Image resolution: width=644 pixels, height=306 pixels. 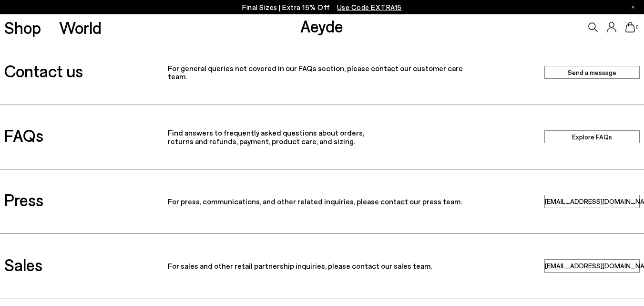 What do you see at coordinates (630, 28) in the screenshot?
I see `a: 0` at bounding box center [630, 28].